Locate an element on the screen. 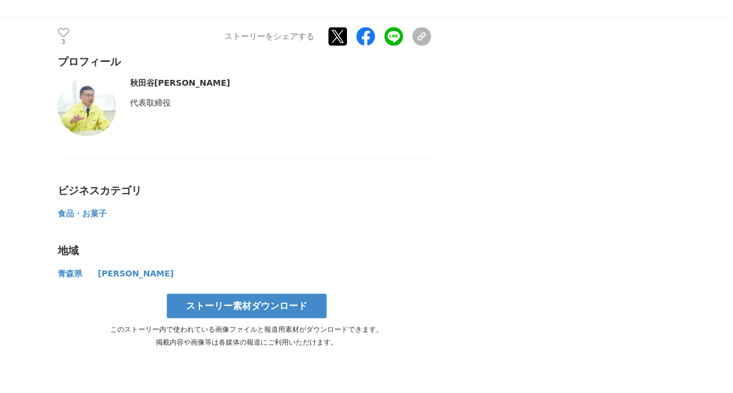 The width and height of the screenshot is (733, 393). img: thumbnail_cbf8ed80-4af9-11ef-a3a1-e10c3fe7c555.jpg is located at coordinates (87, 107).